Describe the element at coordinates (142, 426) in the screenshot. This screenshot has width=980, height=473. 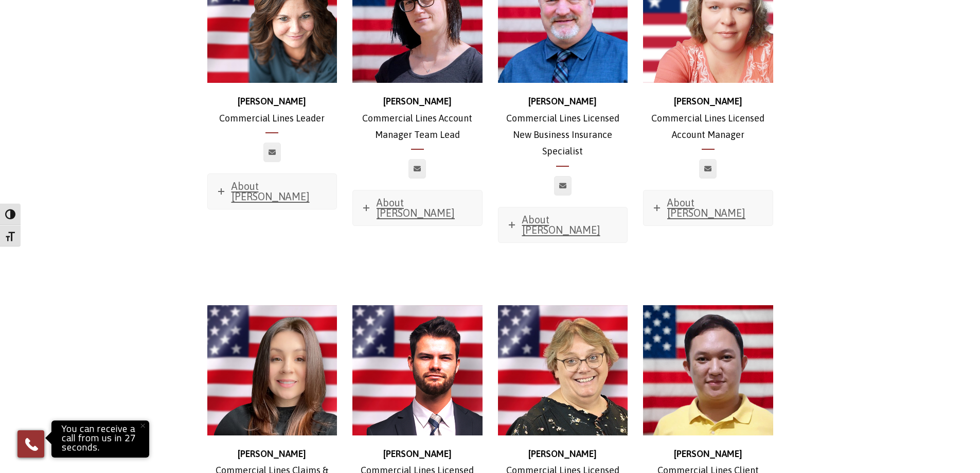
I see `button: Close` at that location.